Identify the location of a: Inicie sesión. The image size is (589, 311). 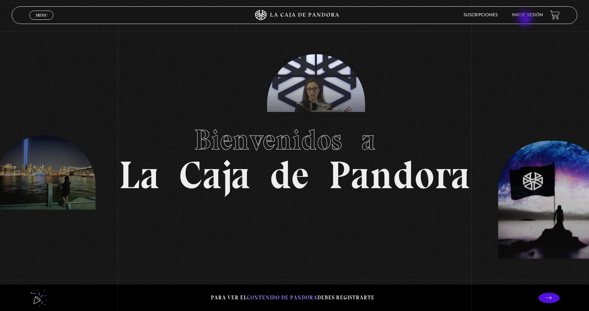
(527, 15).